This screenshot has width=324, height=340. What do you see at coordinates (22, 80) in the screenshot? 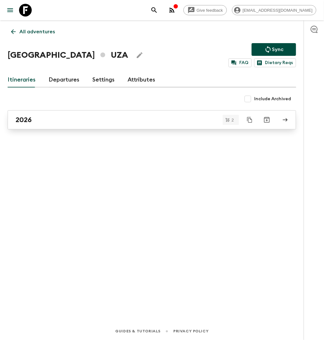
I see `a: Itineraries` at bounding box center [22, 80].